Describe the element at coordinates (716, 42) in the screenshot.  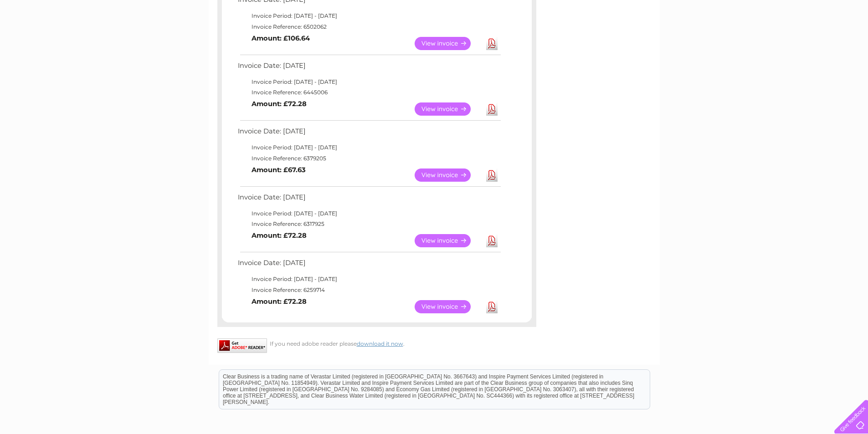
I see `a: Water` at that location.